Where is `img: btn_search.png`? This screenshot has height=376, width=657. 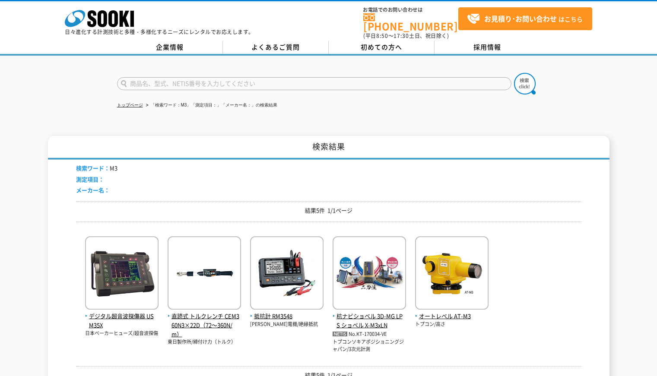
img: btn_search.png is located at coordinates (524, 84).